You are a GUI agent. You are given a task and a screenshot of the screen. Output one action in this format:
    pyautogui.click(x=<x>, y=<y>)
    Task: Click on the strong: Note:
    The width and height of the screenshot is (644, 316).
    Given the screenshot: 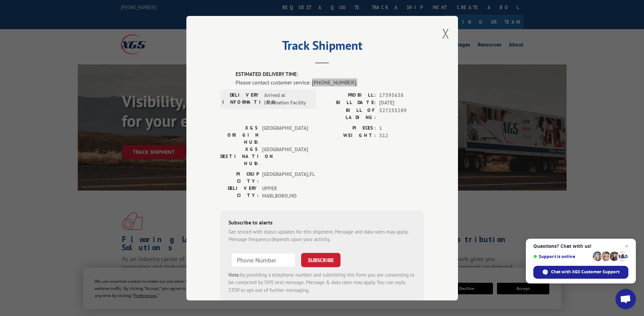 What is the action you would take?
    pyautogui.click(x=234, y=275)
    